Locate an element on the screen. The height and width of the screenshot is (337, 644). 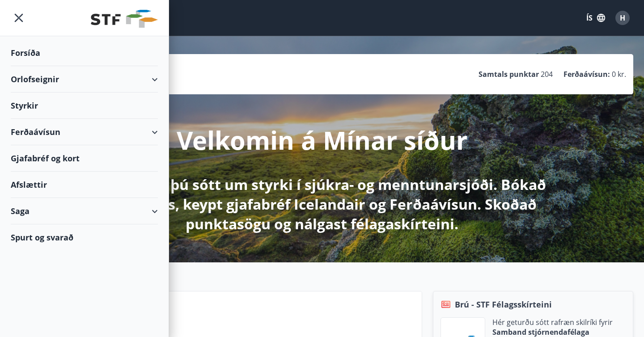
span: H is located at coordinates (622, 18).